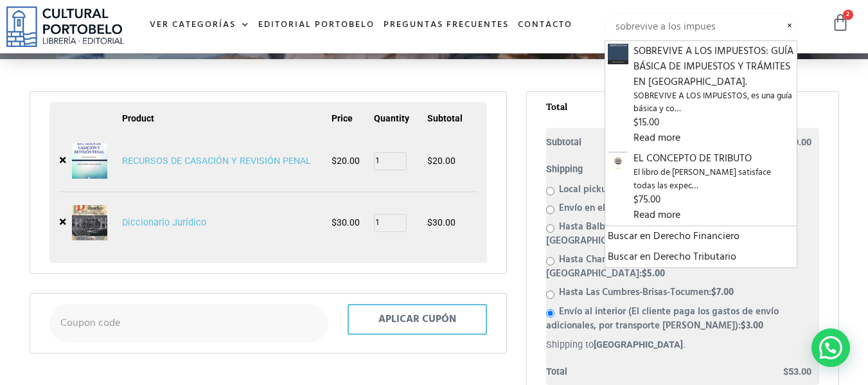 Image resolution: width=868 pixels, height=385 pixels. Describe the element at coordinates (701, 257) in the screenshot. I see `span: Buscar en Derecho Tributario` at that location.